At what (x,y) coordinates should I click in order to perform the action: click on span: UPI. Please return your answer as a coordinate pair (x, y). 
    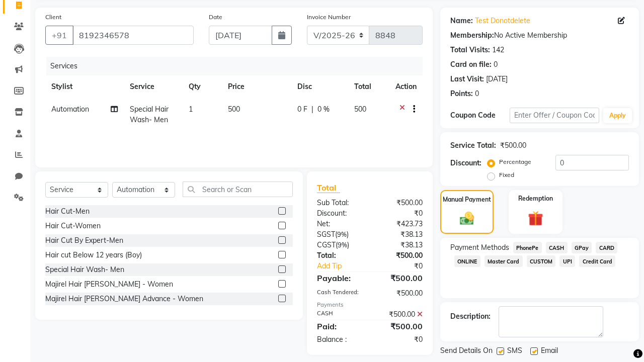
    Looking at the image, I should click on (567, 261).